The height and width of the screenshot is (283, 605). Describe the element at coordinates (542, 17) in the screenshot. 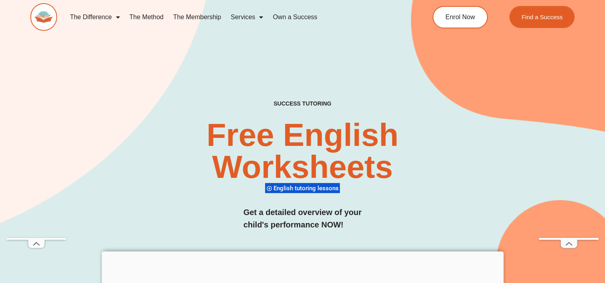

I see `span: Find a Success` at that location.